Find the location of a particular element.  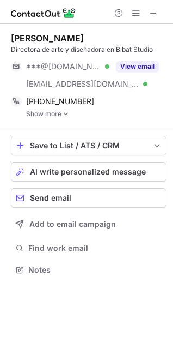

a: Show more is located at coordinates (97, 114).